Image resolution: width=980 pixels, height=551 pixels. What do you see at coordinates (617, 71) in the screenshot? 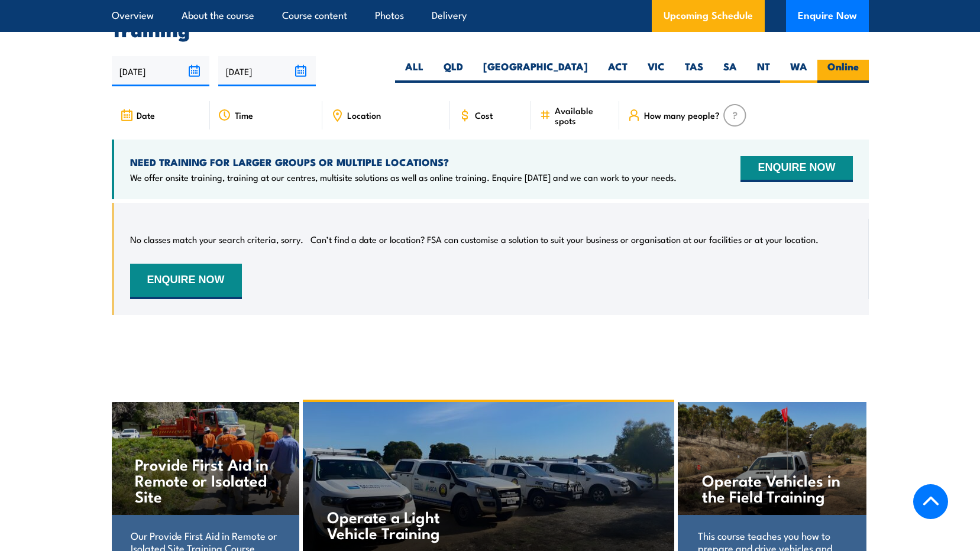
I see `label: ACT` at bounding box center [617, 71].